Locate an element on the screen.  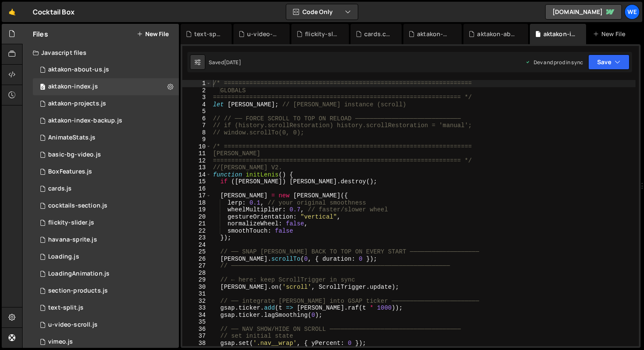
div: 8 is located at coordinates (196, 133).